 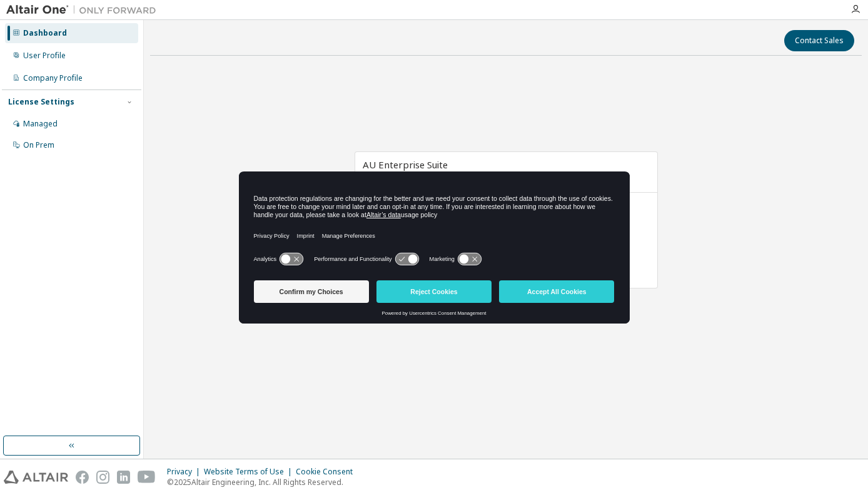 I want to click on div: Website Terms of Use, so click(x=249, y=472).